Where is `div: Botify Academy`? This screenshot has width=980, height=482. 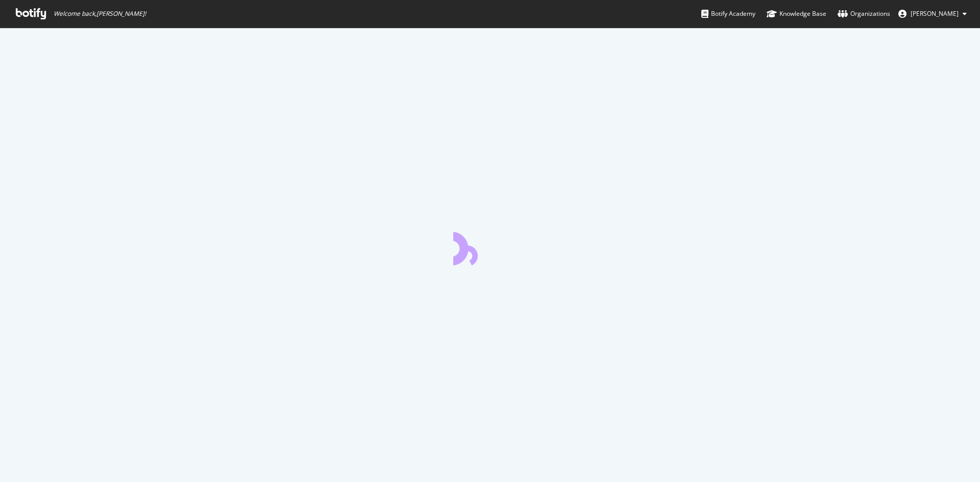 div: Botify Academy is located at coordinates (728, 14).